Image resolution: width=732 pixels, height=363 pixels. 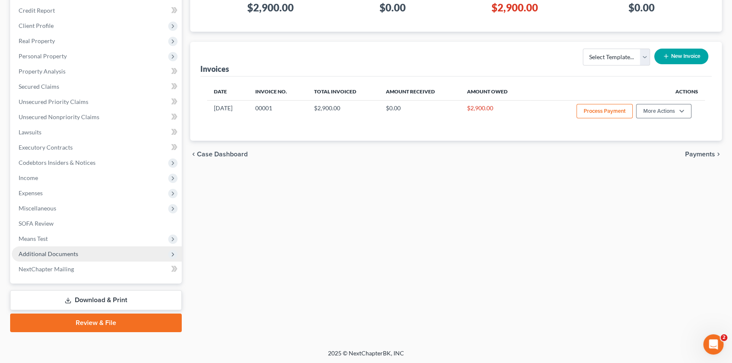 I want to click on th: Total Invoiced, so click(x=343, y=92).